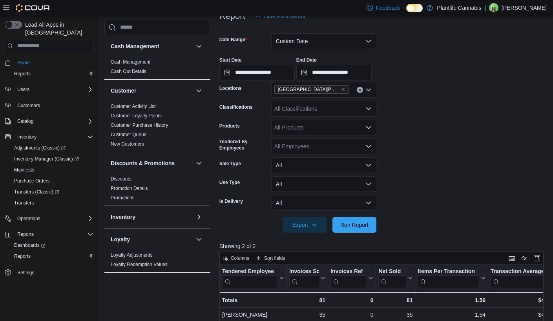  Describe the element at coordinates (23, 89) in the screenshot. I see `span: Users` at that location.